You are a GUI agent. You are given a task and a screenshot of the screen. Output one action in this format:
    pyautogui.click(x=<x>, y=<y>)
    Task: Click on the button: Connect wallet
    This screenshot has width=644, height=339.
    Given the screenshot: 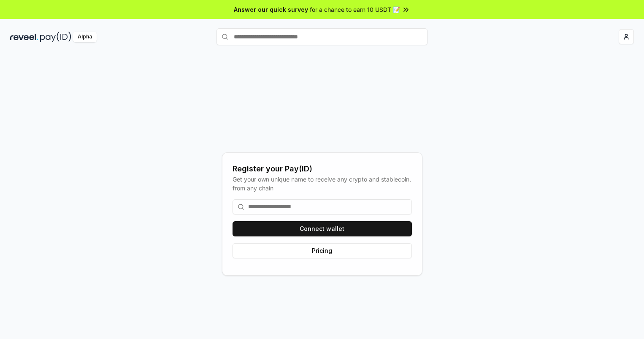 What is the action you would take?
    pyautogui.click(x=322, y=229)
    